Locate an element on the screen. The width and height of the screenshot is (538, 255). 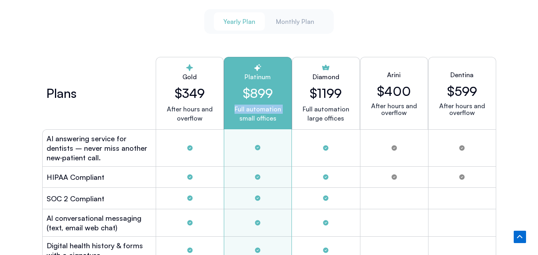
h2: Diamond is located at coordinates (326, 77).